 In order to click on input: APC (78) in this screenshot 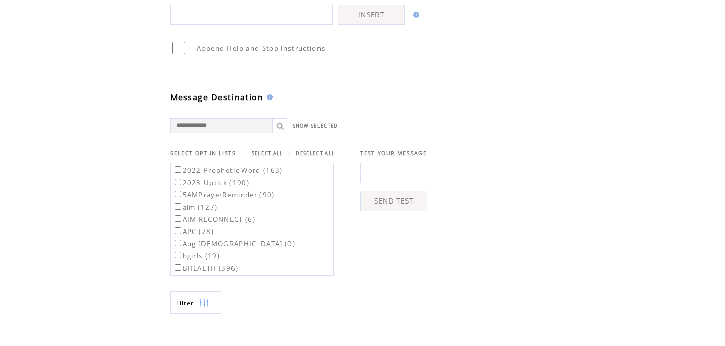, I will do `click(177, 230)`.